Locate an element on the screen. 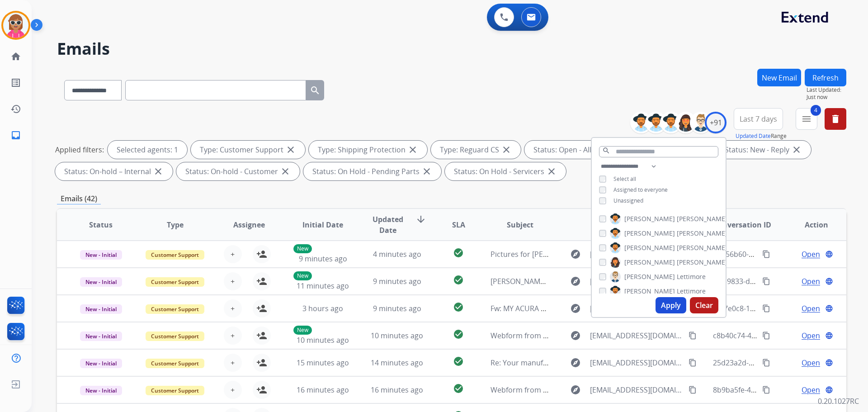  h2: Emails is located at coordinates (452, 49).